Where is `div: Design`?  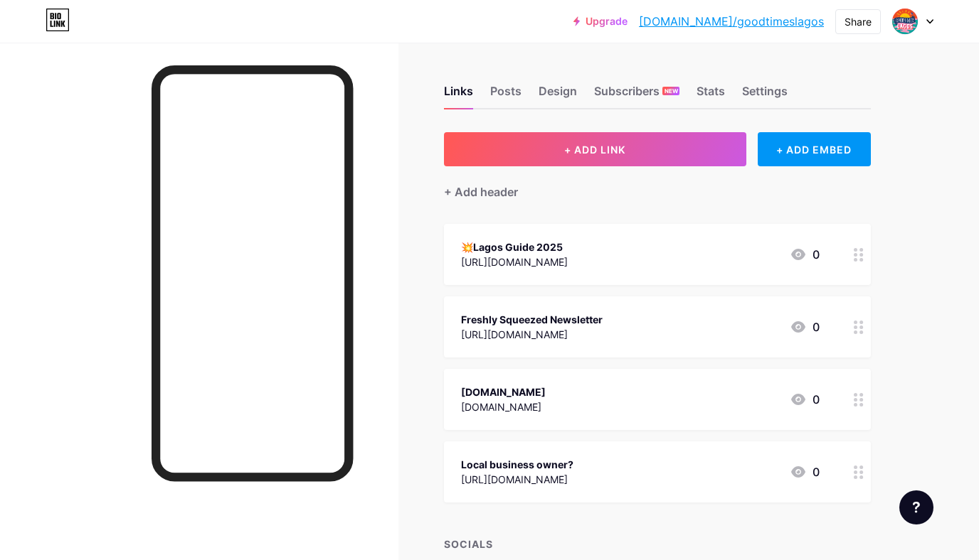 div: Design is located at coordinates (558, 96).